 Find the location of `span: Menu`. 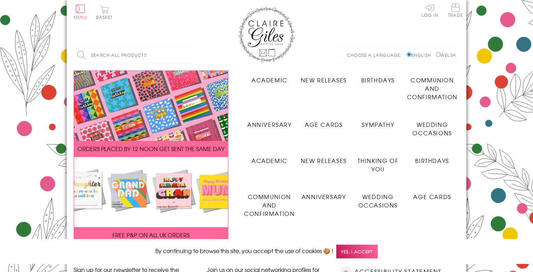

span: Menu is located at coordinates (80, 17).